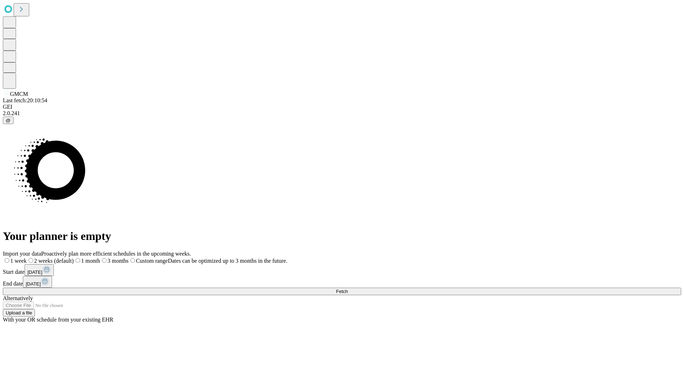 The width and height of the screenshot is (684, 385). What do you see at coordinates (133, 260) in the screenshot?
I see `input: Custom rangeDates can be optimized up to 3 months in the future.` at bounding box center [133, 260].